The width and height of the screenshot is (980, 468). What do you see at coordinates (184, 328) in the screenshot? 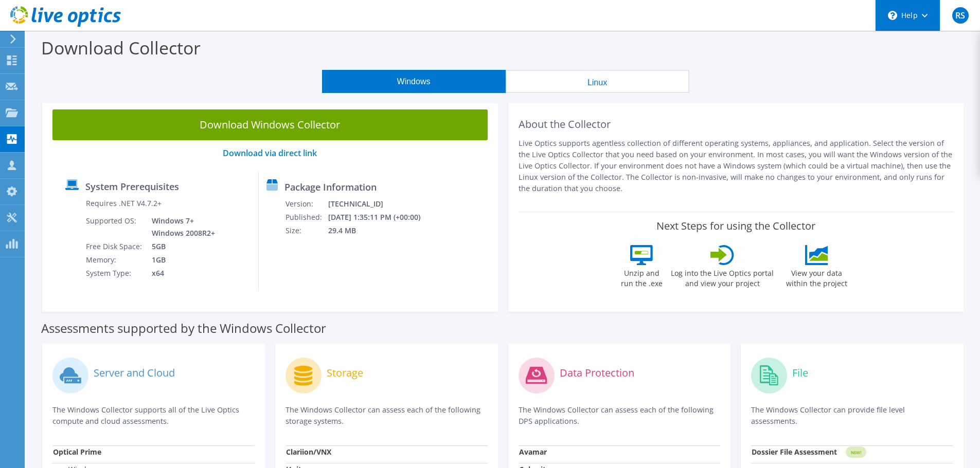
I see `label: Assessments supported by the Windows Collector` at bounding box center [184, 328].